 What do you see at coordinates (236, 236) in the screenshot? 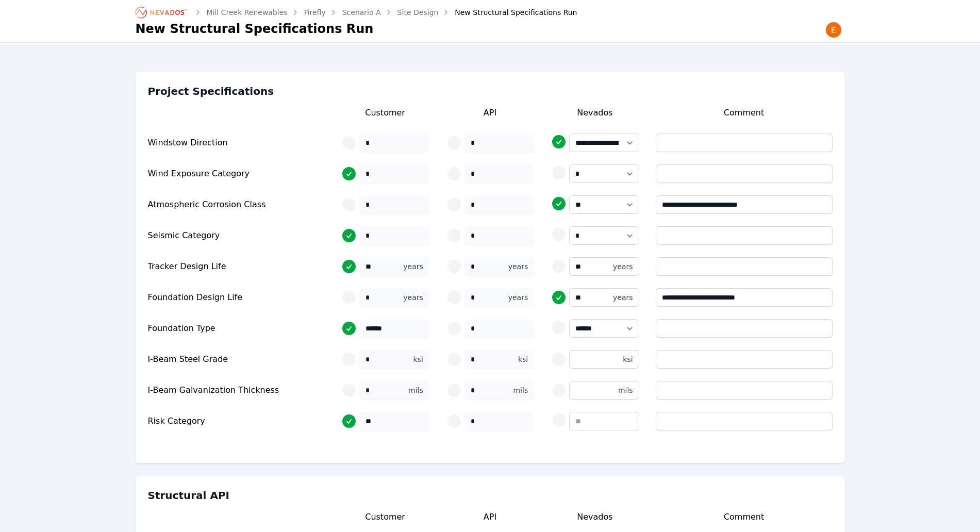
I see `div: Seismic Category` at bounding box center [236, 236].